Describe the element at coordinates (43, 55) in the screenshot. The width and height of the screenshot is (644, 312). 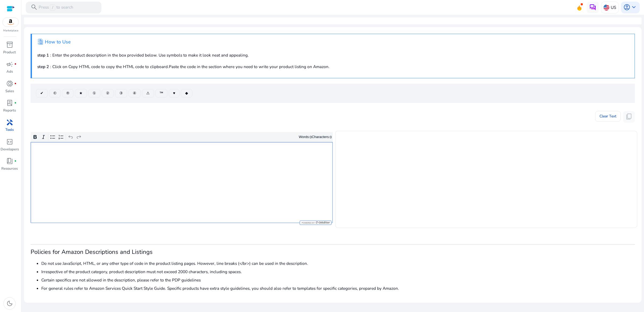
I see `b: step 1` at that location.